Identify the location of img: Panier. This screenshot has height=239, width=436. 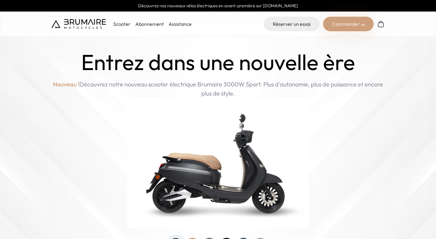
(381, 24).